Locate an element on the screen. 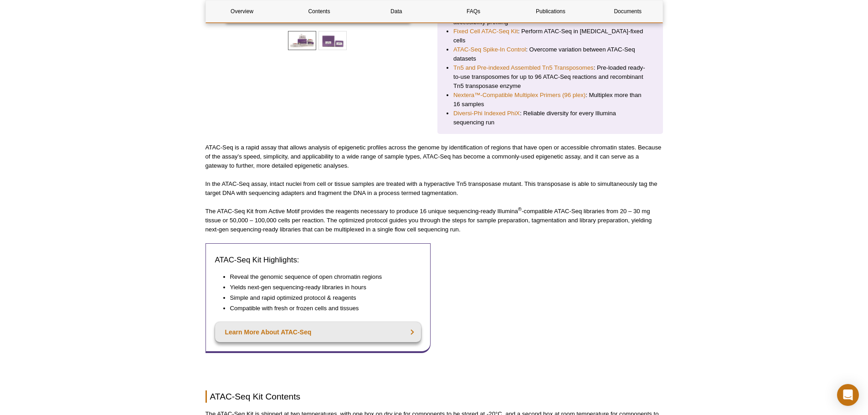  li: : Pre-loaded ready-to-use transposomes for up to 96 ATAC-Seq reactions and recombinant Tn5 transp... is located at coordinates (550, 77).